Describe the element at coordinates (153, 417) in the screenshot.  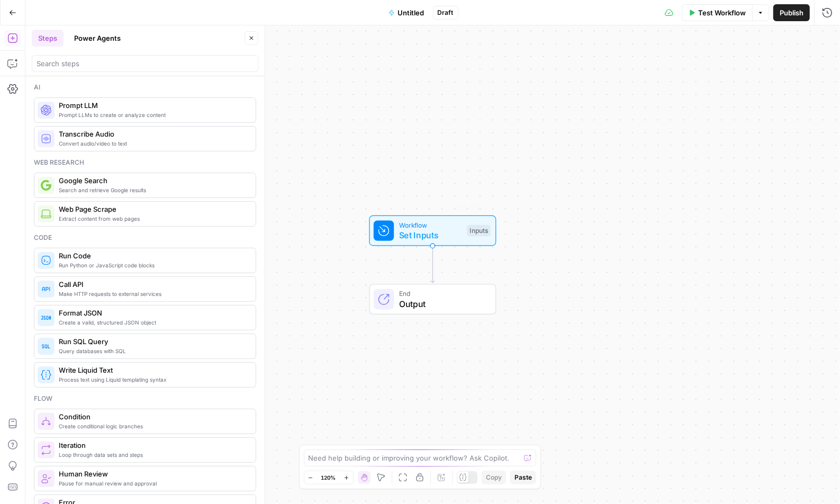
I see `span: Condition` at that location.